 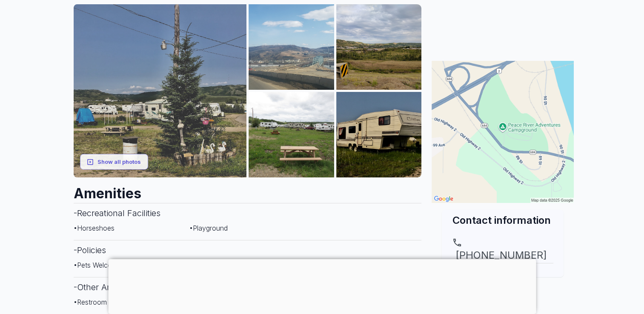 I want to click on button: Show all photos, so click(x=114, y=162).